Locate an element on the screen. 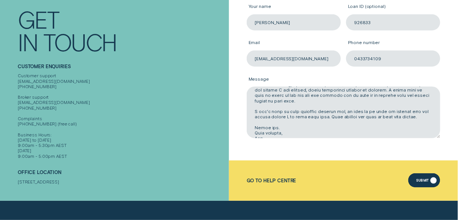 The image size is (458, 220). a: Go to Help Centre is located at coordinates (272, 180).